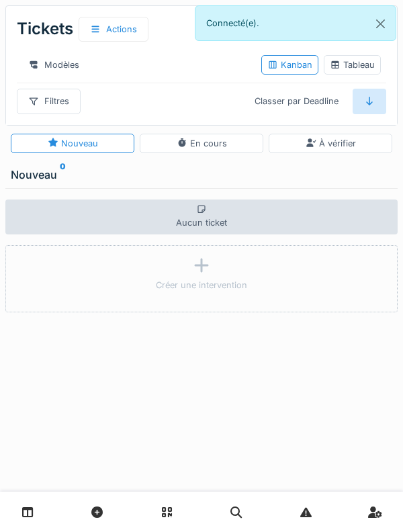  I want to click on div: Actions, so click(113, 29).